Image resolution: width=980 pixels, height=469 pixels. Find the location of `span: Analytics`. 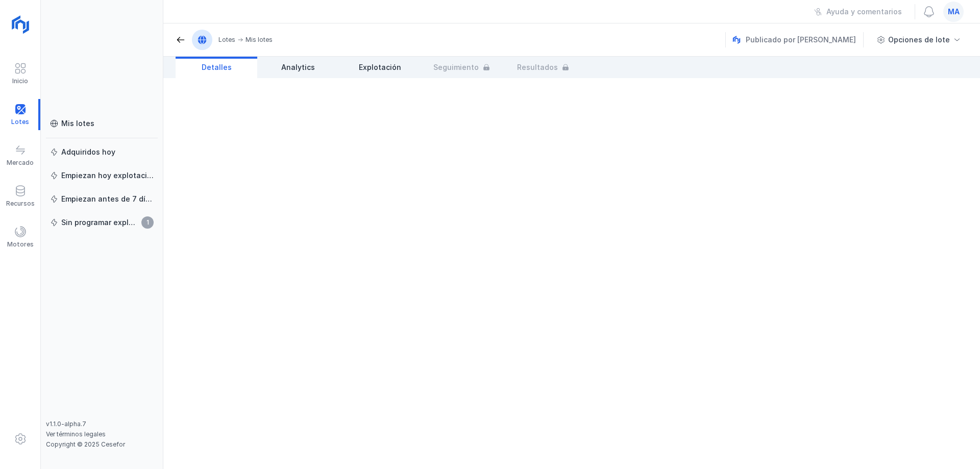

span: Analytics is located at coordinates (298, 68).